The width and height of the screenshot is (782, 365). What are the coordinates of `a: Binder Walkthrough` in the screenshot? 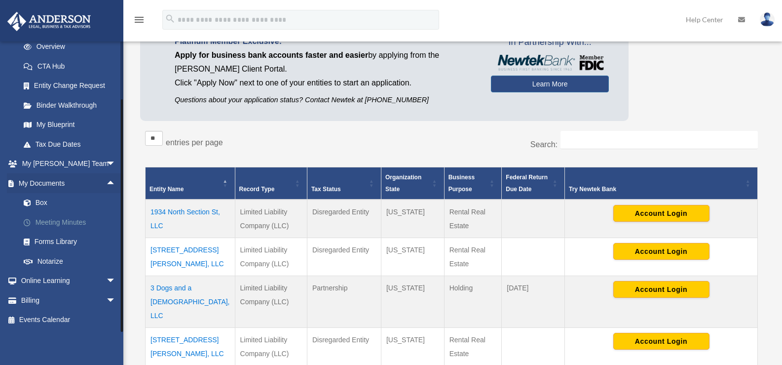 It's located at (70, 105).